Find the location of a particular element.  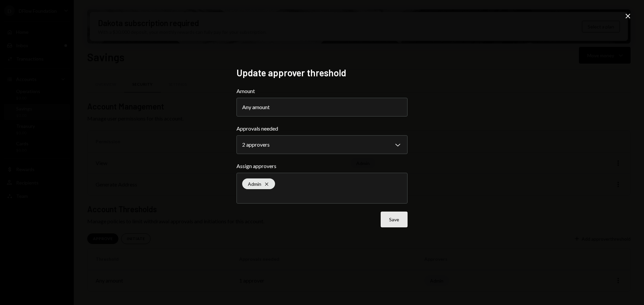

button: Save is located at coordinates (394, 219).